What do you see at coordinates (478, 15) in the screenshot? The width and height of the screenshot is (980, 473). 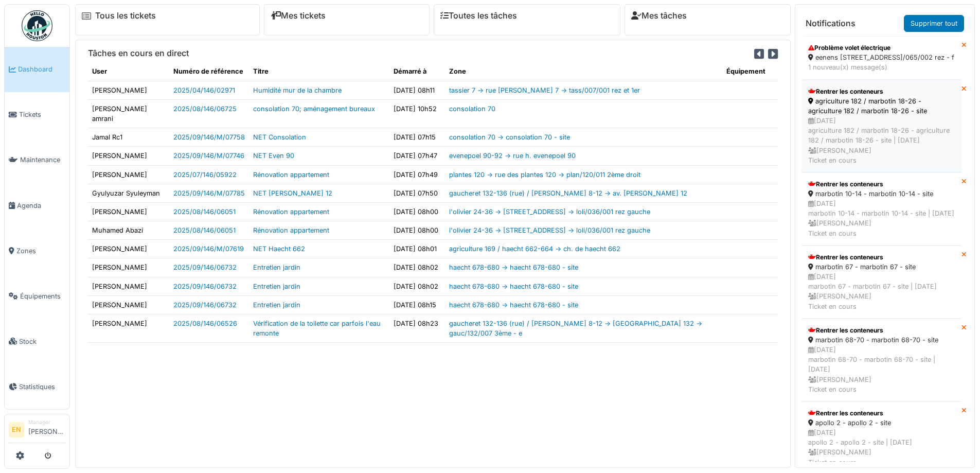 I see `a: Toutes les tâches` at bounding box center [478, 15].